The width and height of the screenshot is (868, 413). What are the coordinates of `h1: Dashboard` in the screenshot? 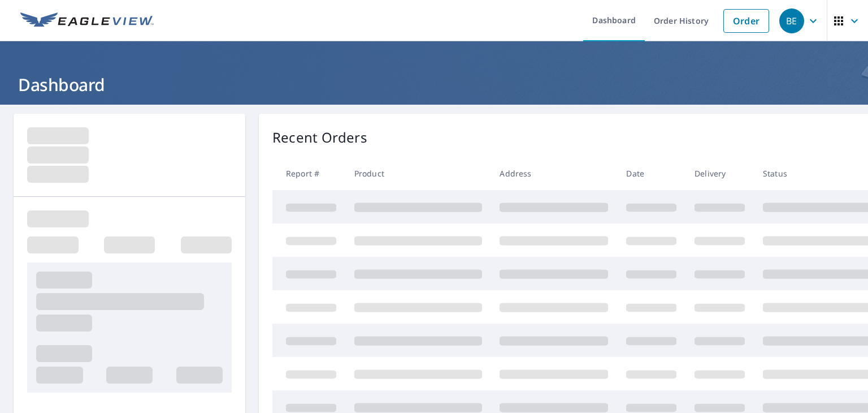 It's located at (434, 84).